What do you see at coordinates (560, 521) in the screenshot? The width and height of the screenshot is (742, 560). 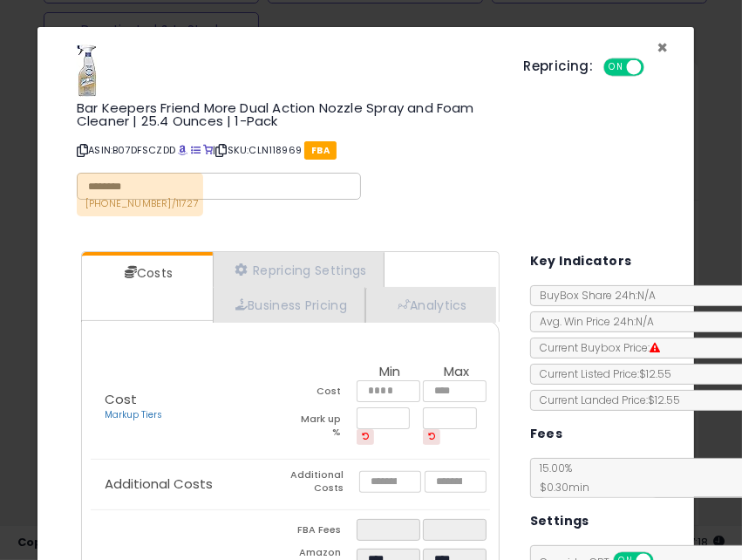 I see `h5: Settings` at bounding box center [560, 521].